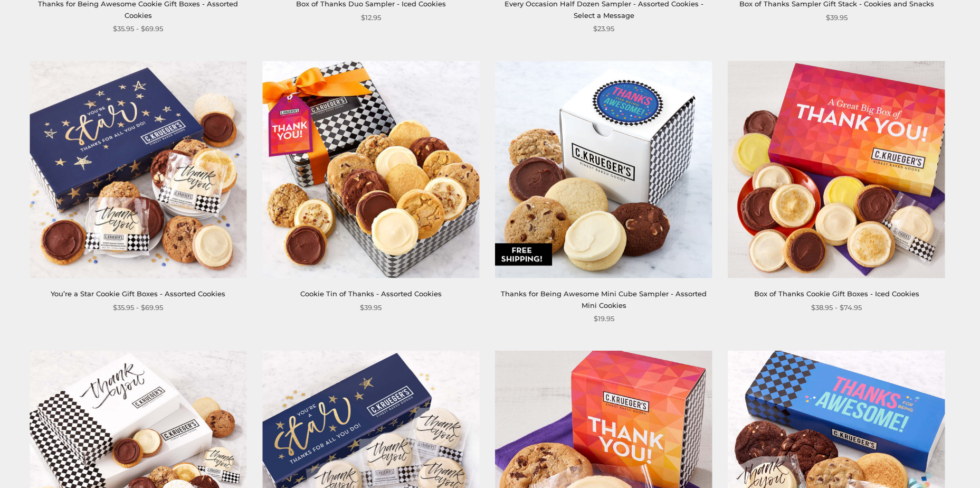 Image resolution: width=980 pixels, height=488 pixels. Describe the element at coordinates (837, 307) in the screenshot. I see `span: $38.95 - $74.95` at that location.